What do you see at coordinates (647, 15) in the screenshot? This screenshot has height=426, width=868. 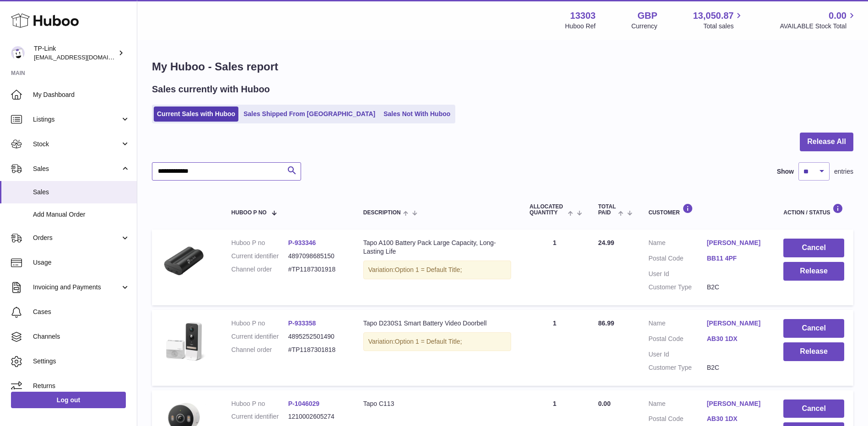 I see `strong: GBP` at bounding box center [647, 15].